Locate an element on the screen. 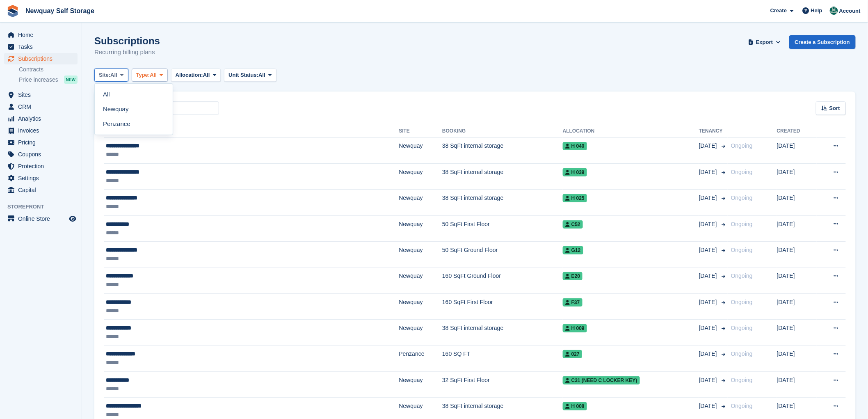 The width and height of the screenshot is (868, 419). span: Analytics is located at coordinates (43, 119).